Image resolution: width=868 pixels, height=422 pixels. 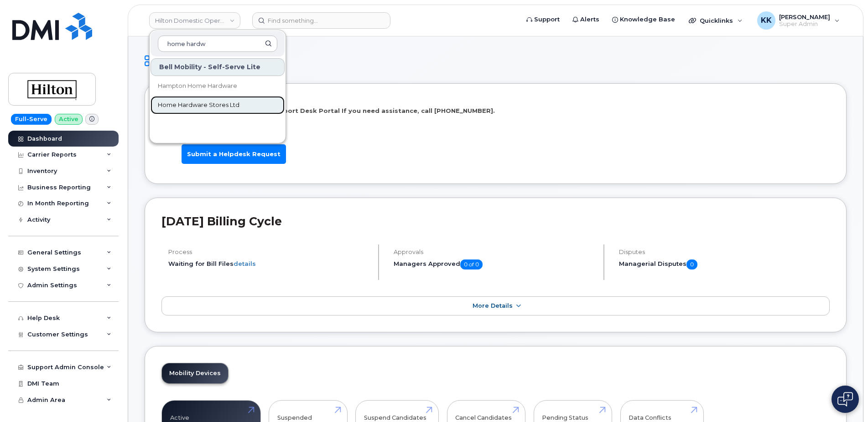 I want to click on input: Search, so click(x=217, y=44).